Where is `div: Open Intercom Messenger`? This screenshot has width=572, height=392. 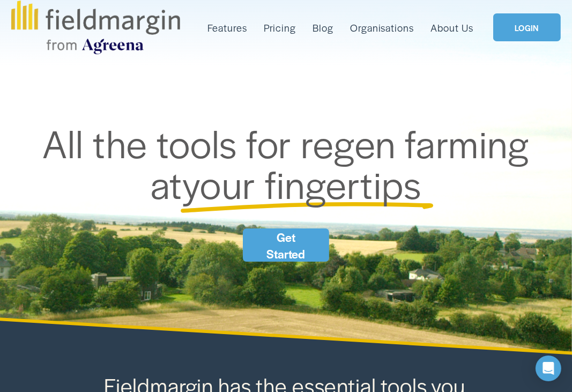
div: Open Intercom Messenger is located at coordinates (548, 369).